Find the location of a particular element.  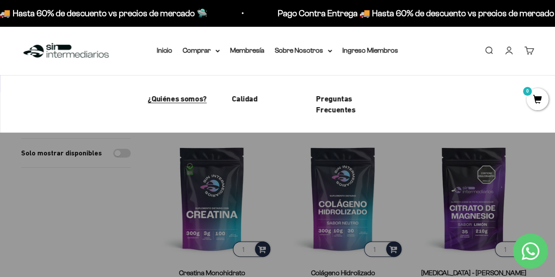

a: ¿Quiénes somos? is located at coordinates (177, 98).